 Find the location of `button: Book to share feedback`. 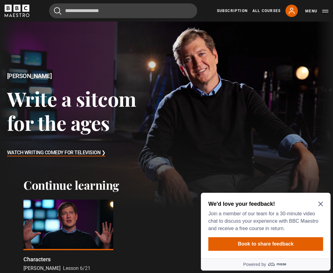

button: Book to share feedback is located at coordinates (67, 54).